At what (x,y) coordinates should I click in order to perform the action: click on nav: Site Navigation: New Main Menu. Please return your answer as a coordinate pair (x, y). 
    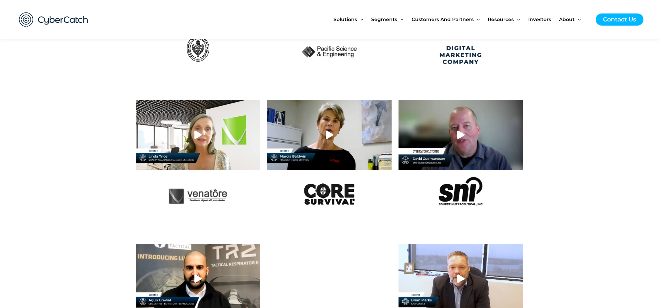
    Looking at the image, I should click on (461, 19).